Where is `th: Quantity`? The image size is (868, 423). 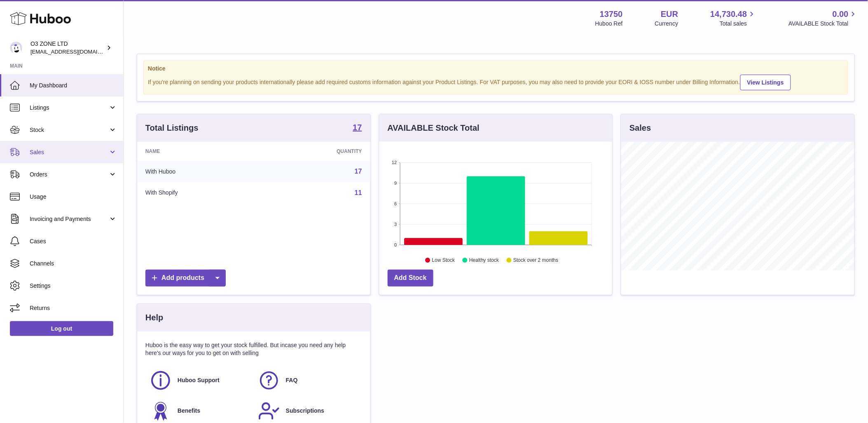 th: Quantity is located at coordinates (316, 151).